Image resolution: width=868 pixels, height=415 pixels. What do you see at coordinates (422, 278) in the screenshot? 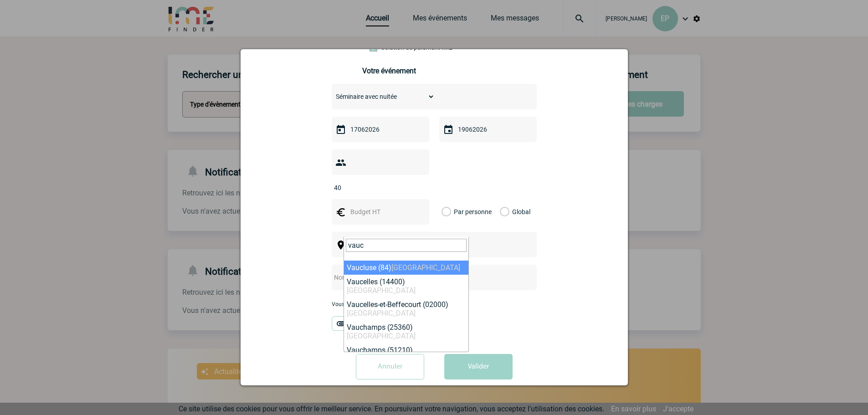
I see `input: Nom de l'événement` at bounding box center [422, 278].